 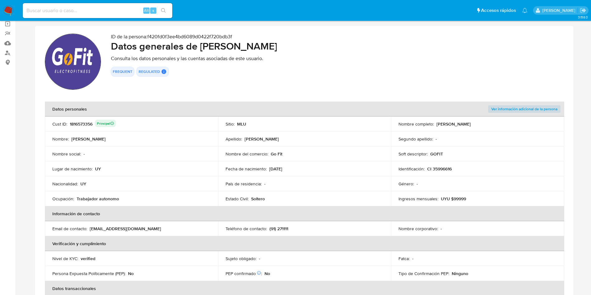 I want to click on button: search-icon, so click(x=163, y=11).